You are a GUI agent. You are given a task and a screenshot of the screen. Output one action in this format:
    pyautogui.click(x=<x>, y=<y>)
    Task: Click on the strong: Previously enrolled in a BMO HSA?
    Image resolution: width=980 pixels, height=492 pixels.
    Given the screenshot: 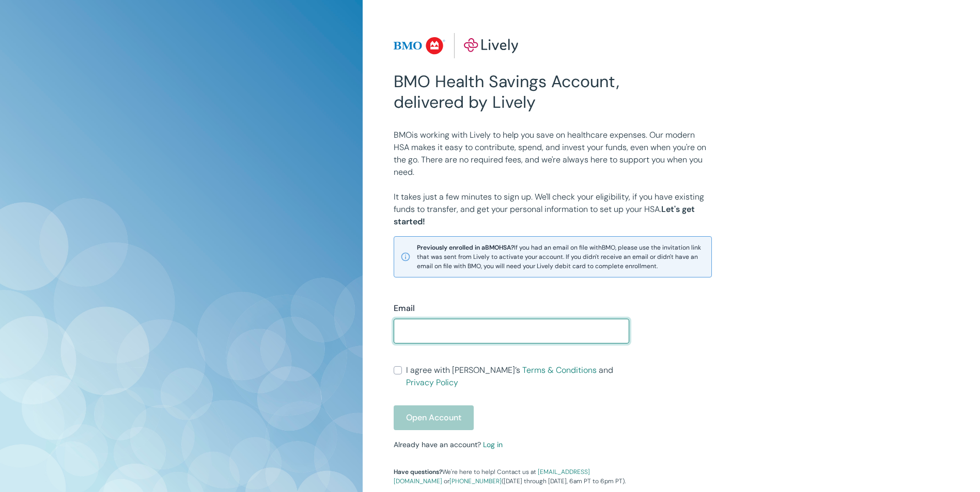 What is the action you would take?
    pyautogui.click(x=466, y=248)
    